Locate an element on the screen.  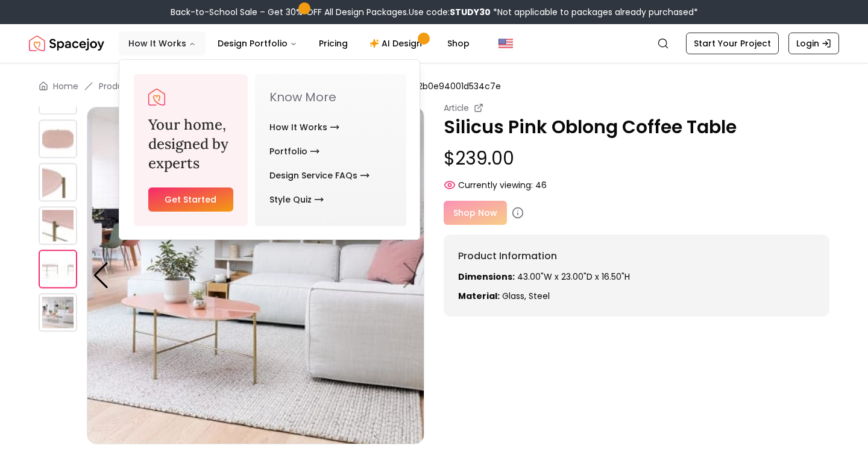
img: https://storage.googleapis.com/spacejoy-main/assets/5ebc38bc2b0e94001d534c7e/product_6_908hcldck80c is located at coordinates (58, 269).